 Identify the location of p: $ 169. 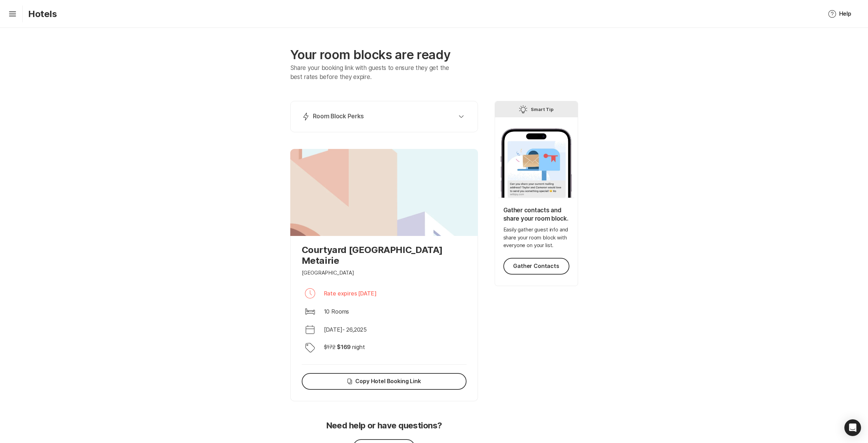
(344, 347).